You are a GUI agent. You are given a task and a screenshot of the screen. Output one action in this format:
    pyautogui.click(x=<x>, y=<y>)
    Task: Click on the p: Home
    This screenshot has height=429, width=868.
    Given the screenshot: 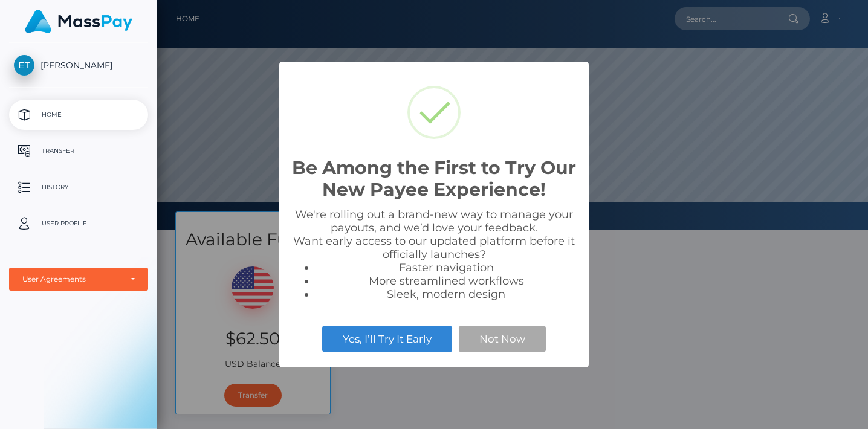 What is the action you would take?
    pyautogui.click(x=78, y=115)
    